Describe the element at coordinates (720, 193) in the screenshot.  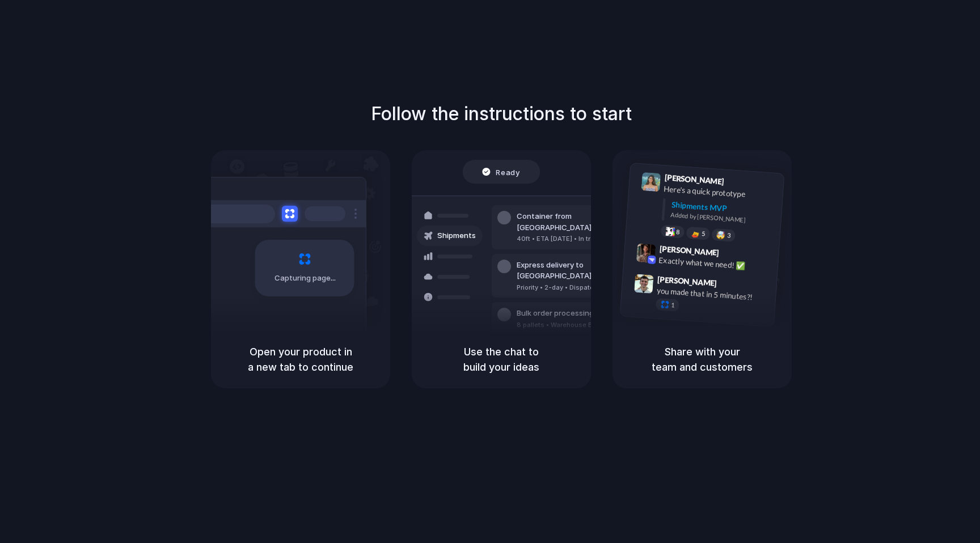
I see `div: Here's a quick prototype` at that location.